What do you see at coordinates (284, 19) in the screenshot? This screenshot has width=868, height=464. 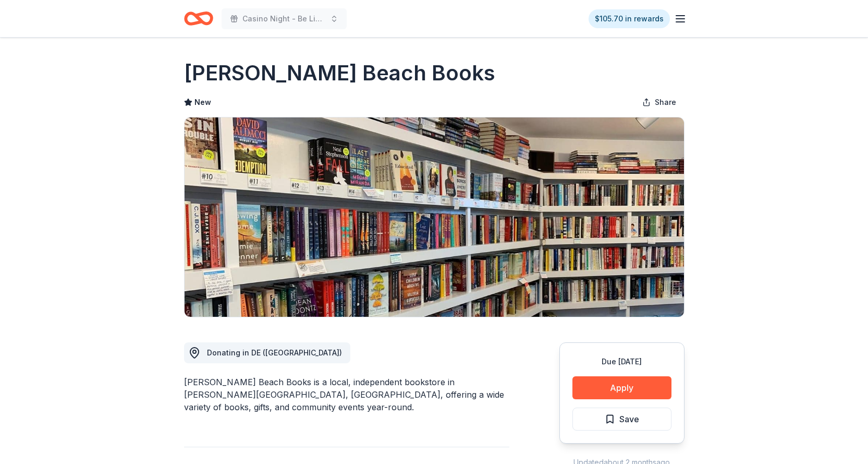 I see `button: Casino Night - Be Like Brit 15 Years` at bounding box center [284, 19].